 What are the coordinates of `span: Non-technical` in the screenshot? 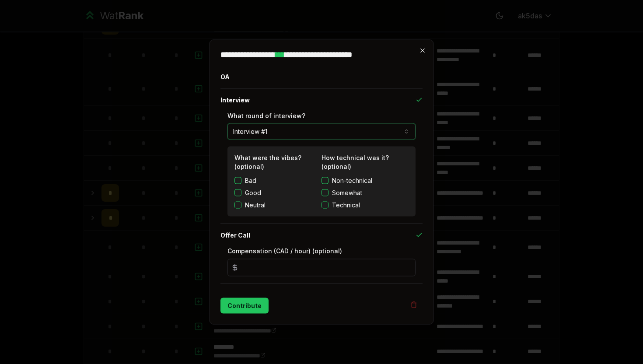 It's located at (352, 180).